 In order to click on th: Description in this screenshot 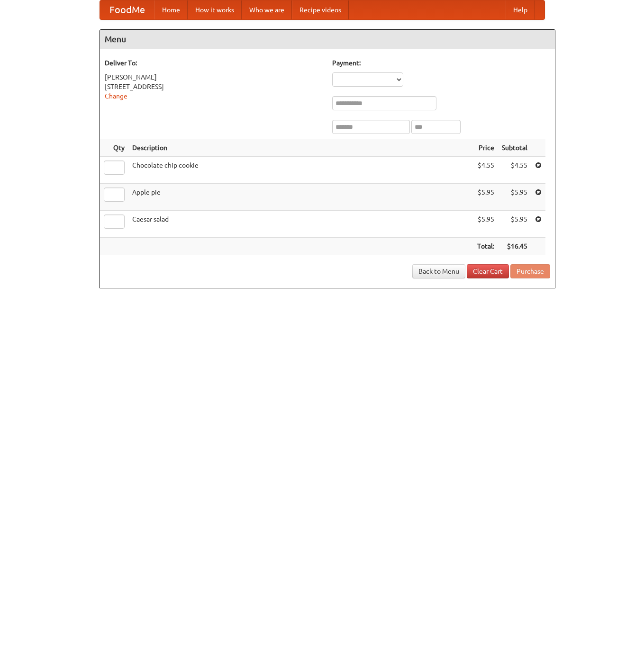, I will do `click(301, 148)`.